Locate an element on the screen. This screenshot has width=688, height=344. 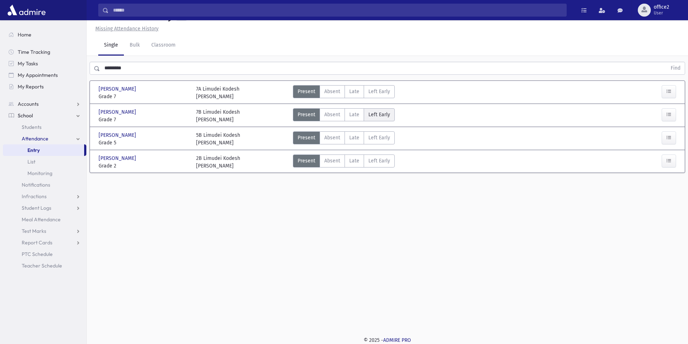
span: office2 is located at coordinates (662, 7).